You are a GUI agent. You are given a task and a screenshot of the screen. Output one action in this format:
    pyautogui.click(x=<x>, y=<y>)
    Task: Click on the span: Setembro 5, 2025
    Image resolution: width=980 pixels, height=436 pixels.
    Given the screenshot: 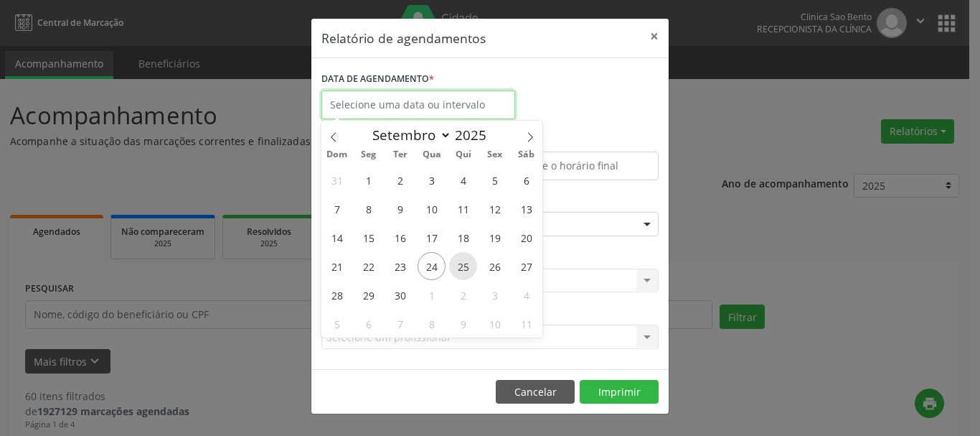 What is the action you would take?
    pyautogui.click(x=494, y=180)
    